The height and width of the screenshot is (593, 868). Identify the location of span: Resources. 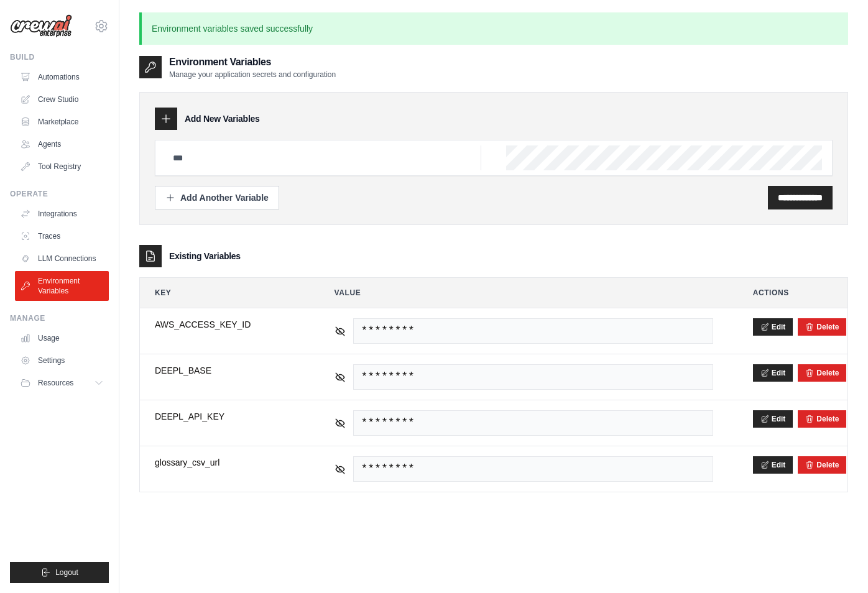
(55, 383).